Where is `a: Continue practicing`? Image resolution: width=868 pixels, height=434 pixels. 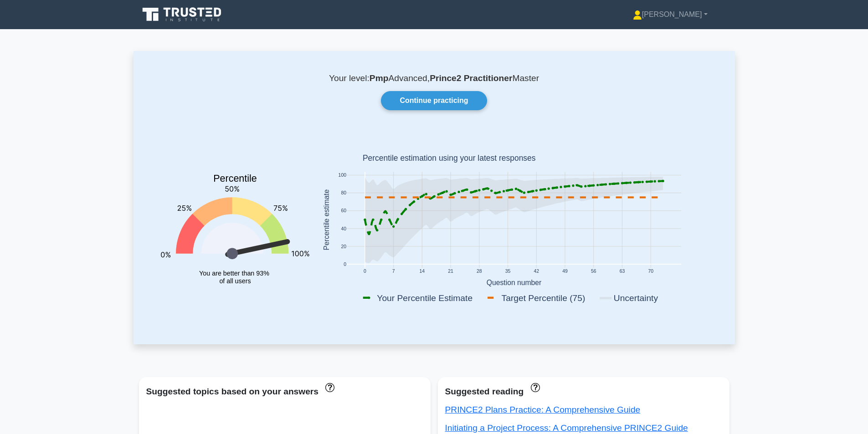 a: Continue practicing is located at coordinates (434, 101).